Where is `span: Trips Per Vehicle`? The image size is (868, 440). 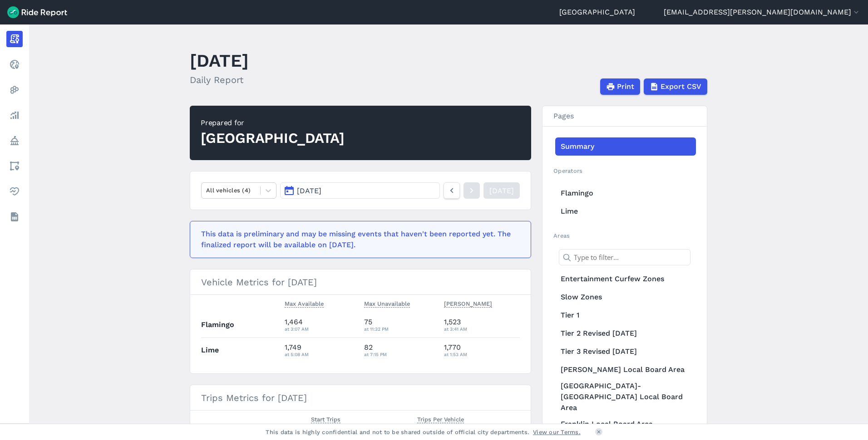 span: Trips Per Vehicle is located at coordinates (440, 419).